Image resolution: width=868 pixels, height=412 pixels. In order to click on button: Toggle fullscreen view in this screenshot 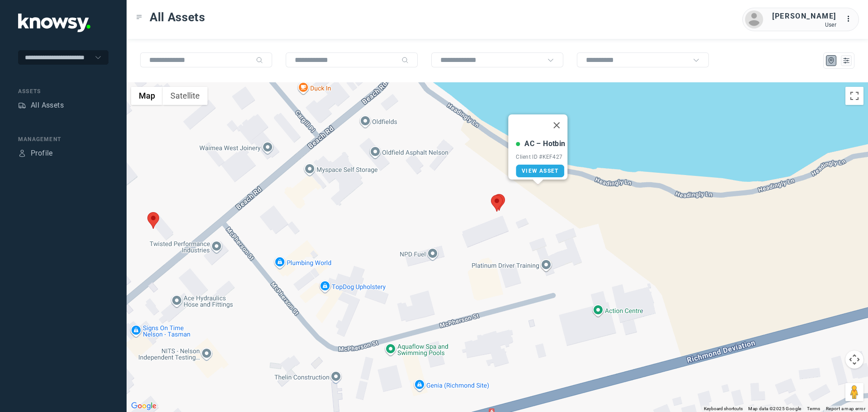, I will do `click(855, 96)`.